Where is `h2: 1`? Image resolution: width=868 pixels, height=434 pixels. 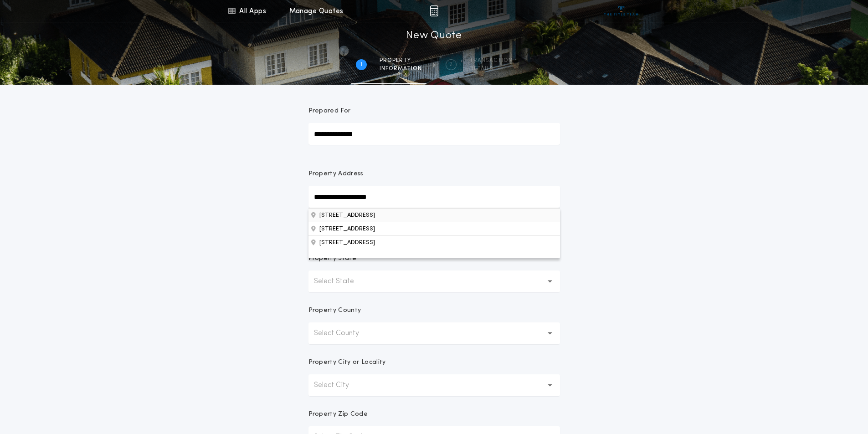 h2: 1 is located at coordinates (361, 65).